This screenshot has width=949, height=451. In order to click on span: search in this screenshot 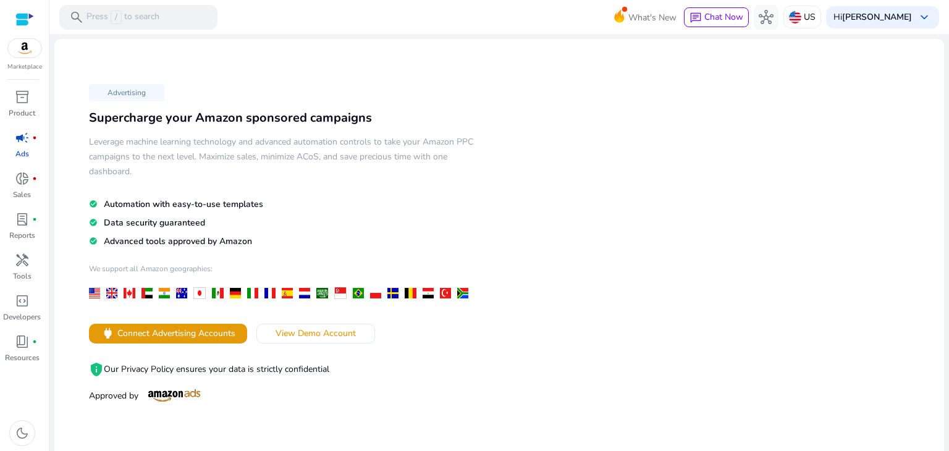, I will do `click(77, 17)`.